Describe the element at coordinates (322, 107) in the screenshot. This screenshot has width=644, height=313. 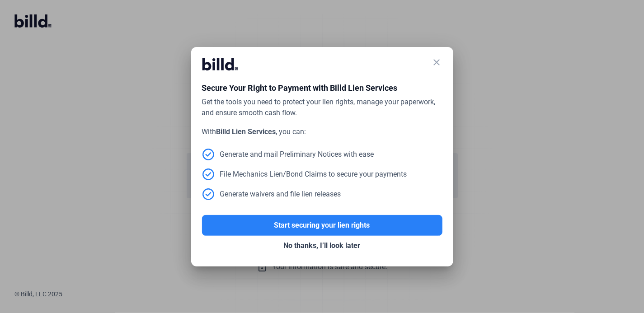
I see `div: Get the tools you need to protect your lien rights, manage your paperwork, and ensure smooth cash...` at that location.